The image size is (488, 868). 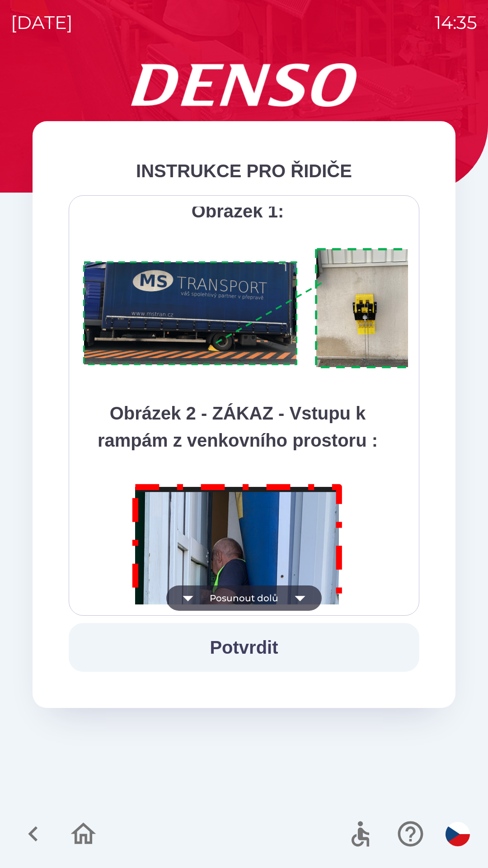 I want to click on strong: Obrázek 1:, so click(x=237, y=211).